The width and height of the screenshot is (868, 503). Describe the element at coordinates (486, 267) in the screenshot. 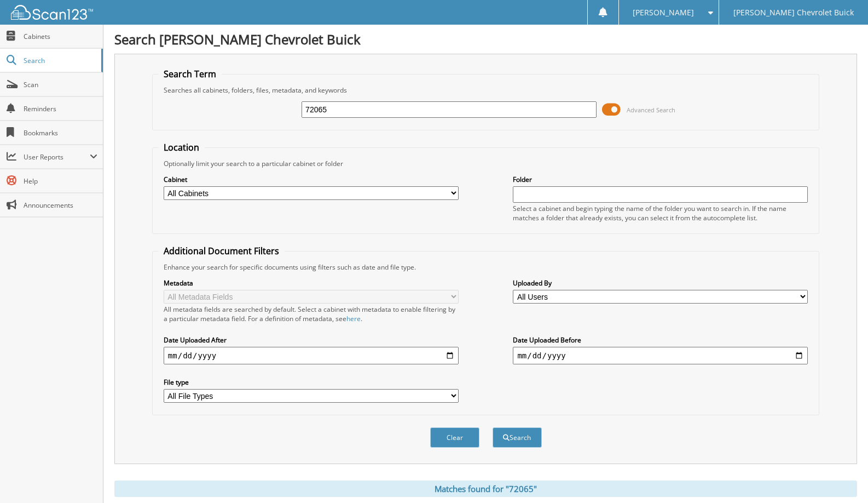

I see `div: Enhance your search for specific documents using filters such as date and file type.` at that location.